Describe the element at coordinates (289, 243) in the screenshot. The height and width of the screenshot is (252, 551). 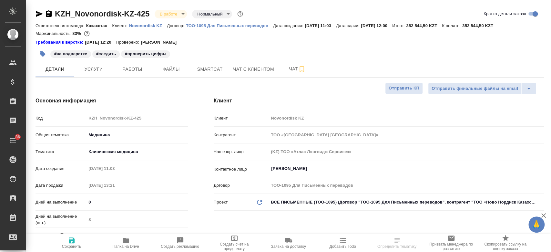
I see `button: Заявка на доставку` at that location.